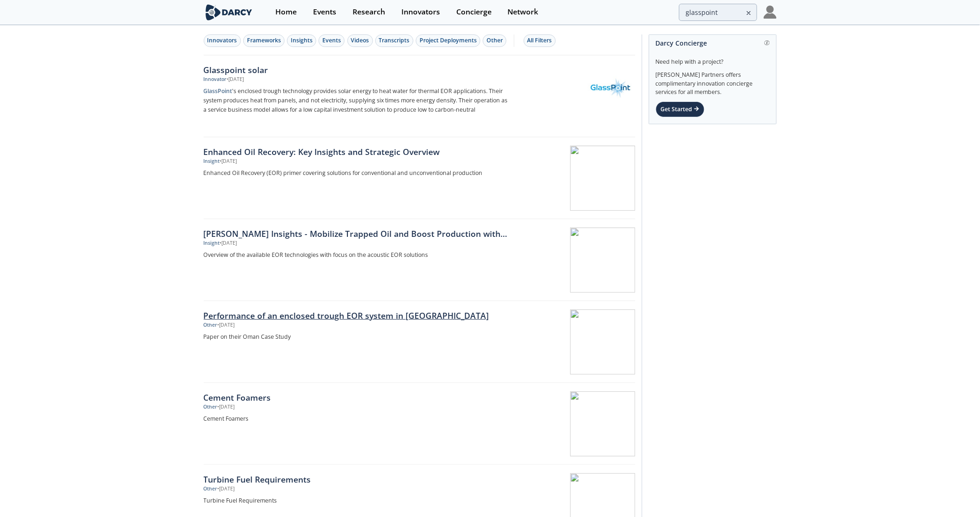 This screenshot has height=517, width=980. I want to click on div: Transcripts, so click(395, 40).